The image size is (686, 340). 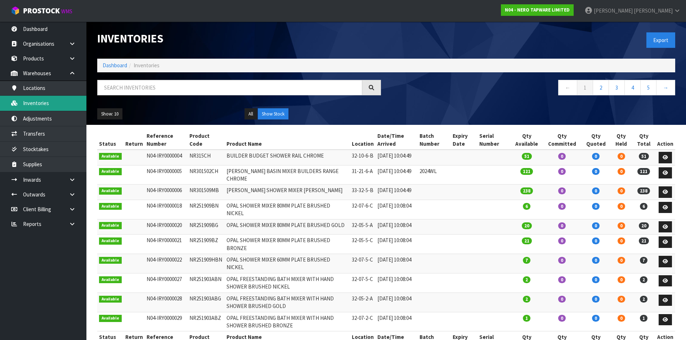 What do you see at coordinates (110, 140) in the screenshot?
I see `th: Status` at bounding box center [110, 140].